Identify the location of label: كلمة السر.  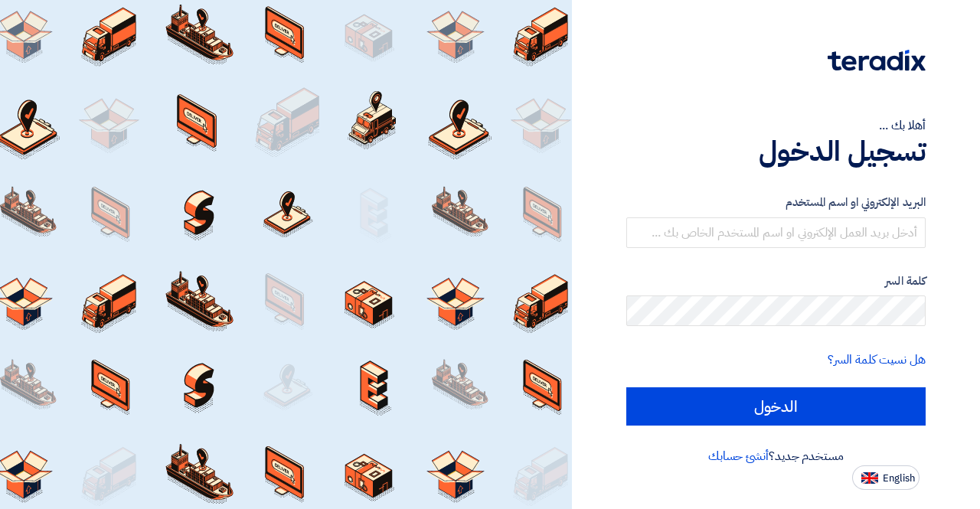
(776, 281).